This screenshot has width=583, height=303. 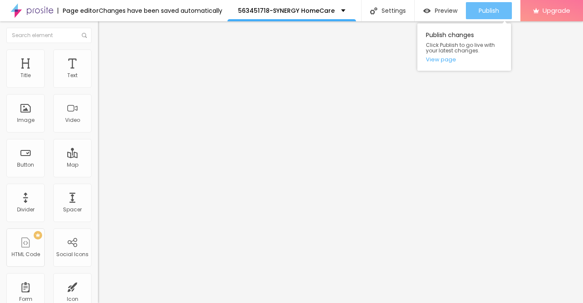 I want to click on div: Social Icons, so click(x=72, y=254).